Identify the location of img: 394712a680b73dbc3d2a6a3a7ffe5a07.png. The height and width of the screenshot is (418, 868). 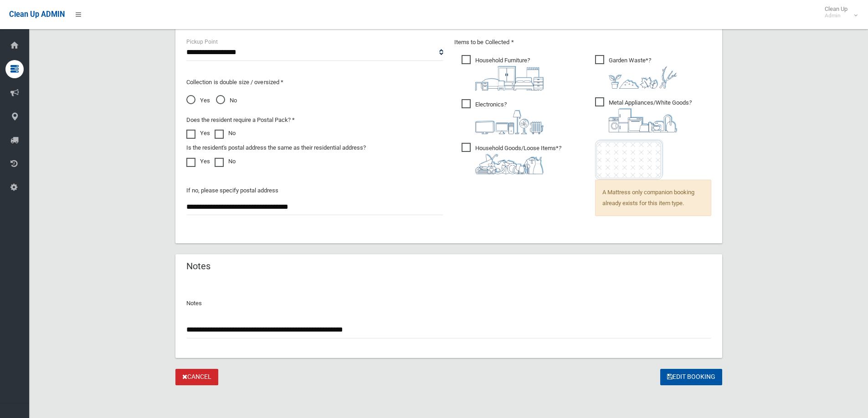
(509, 122).